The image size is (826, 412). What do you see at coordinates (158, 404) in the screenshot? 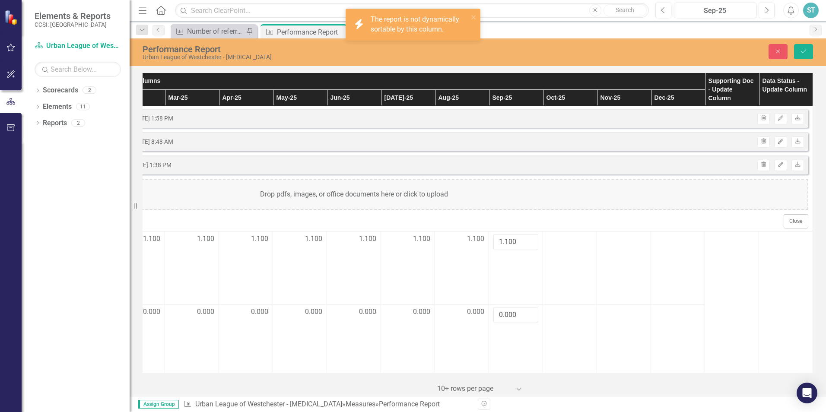
I see `span: Assign Group` at bounding box center [158, 404].